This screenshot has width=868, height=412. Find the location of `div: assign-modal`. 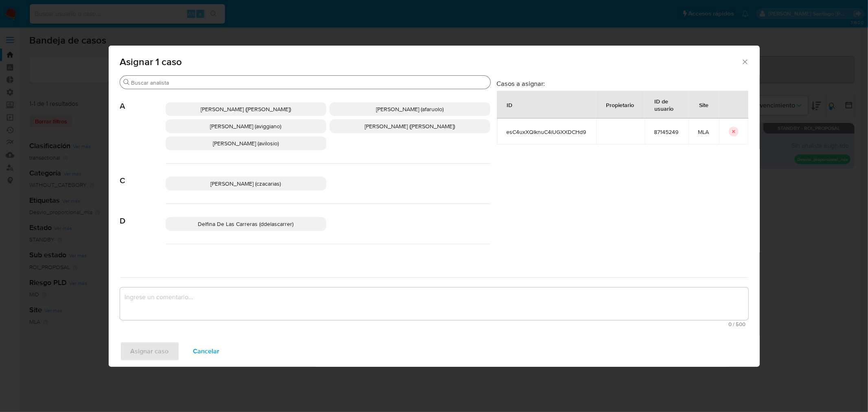

div: assign-modal is located at coordinates (434, 206).